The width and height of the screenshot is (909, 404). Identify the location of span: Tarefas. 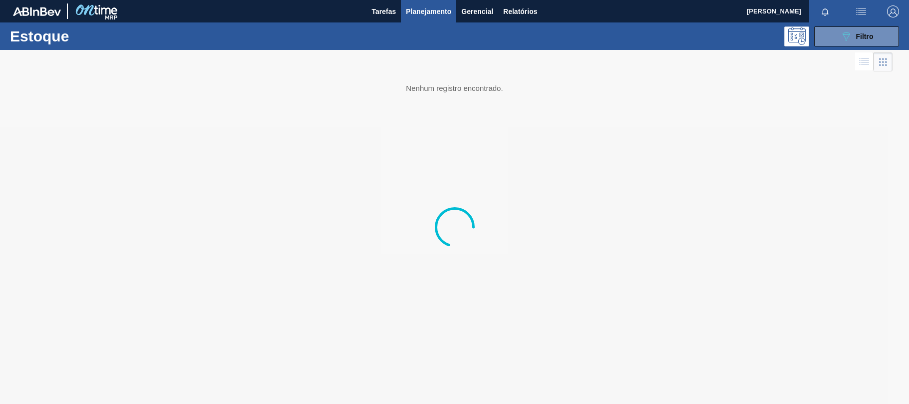
(384, 11).